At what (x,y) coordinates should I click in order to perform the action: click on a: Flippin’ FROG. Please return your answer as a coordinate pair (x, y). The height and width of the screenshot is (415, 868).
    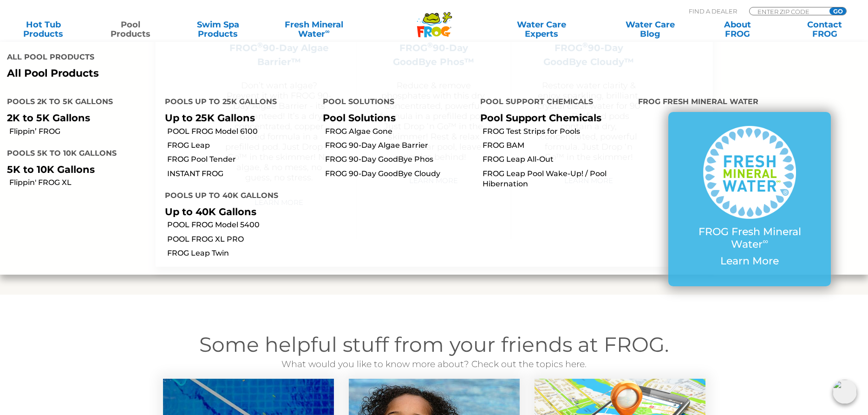
    Looking at the image, I should click on (83, 132).